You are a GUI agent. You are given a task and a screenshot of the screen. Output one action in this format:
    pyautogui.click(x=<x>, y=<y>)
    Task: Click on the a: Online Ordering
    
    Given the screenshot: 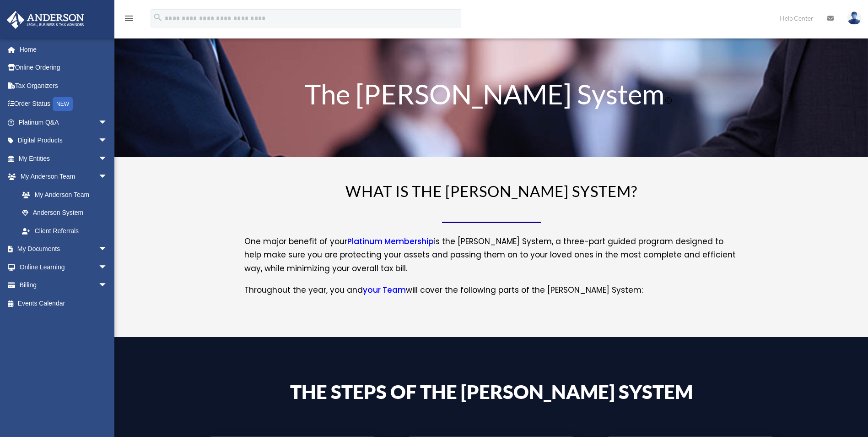 What is the action you would take?
    pyautogui.click(x=64, y=68)
    